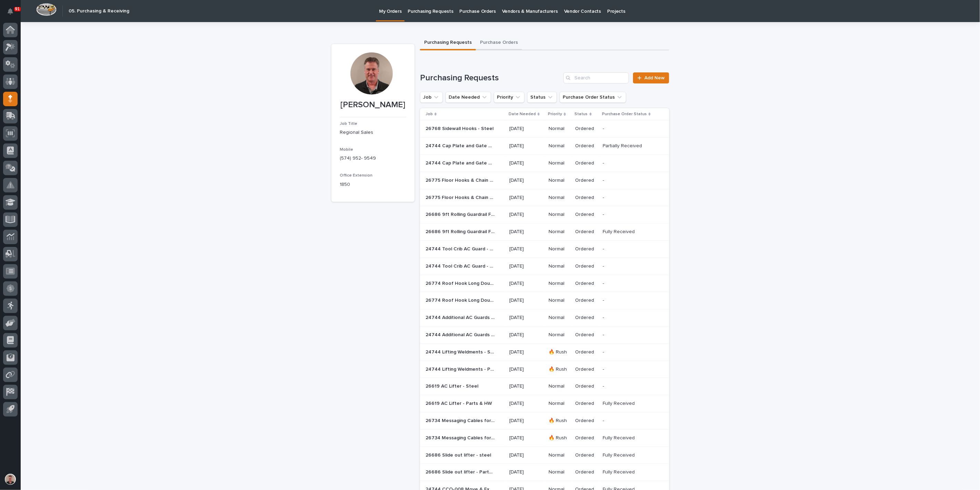  Describe the element at coordinates (468, 97) in the screenshot. I see `button: Date Needed` at that location.